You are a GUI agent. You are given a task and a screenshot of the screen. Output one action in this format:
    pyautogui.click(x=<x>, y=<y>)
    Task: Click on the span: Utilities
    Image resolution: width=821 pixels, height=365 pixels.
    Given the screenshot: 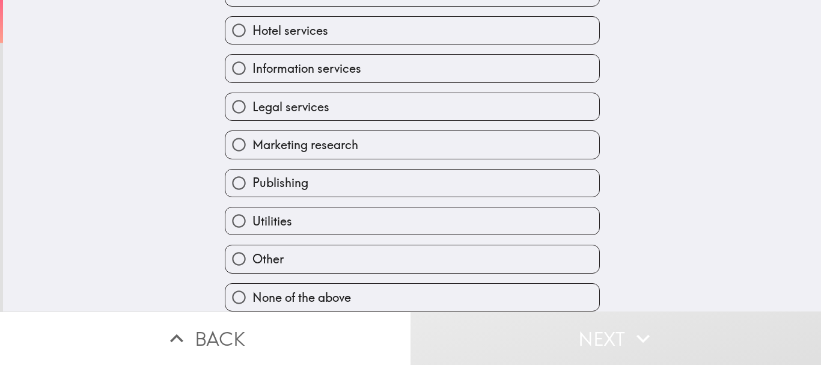 What is the action you would take?
    pyautogui.click(x=272, y=221)
    